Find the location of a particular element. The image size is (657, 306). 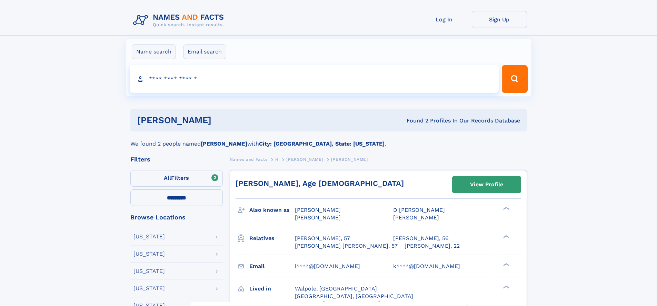

div: We found 2 people named with . is located at coordinates (329, 140).